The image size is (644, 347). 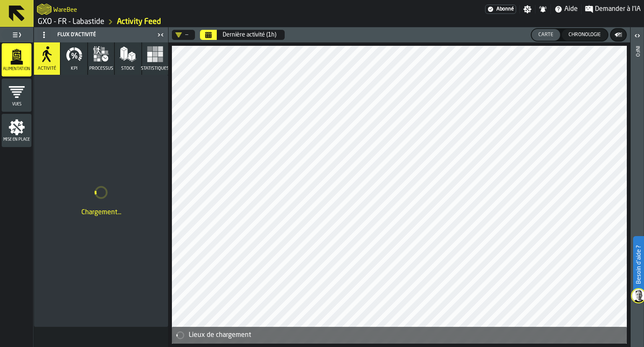 What do you see at coordinates (188, 22) in the screenshot?
I see `nav: Breadcrumb` at bounding box center [188, 22].